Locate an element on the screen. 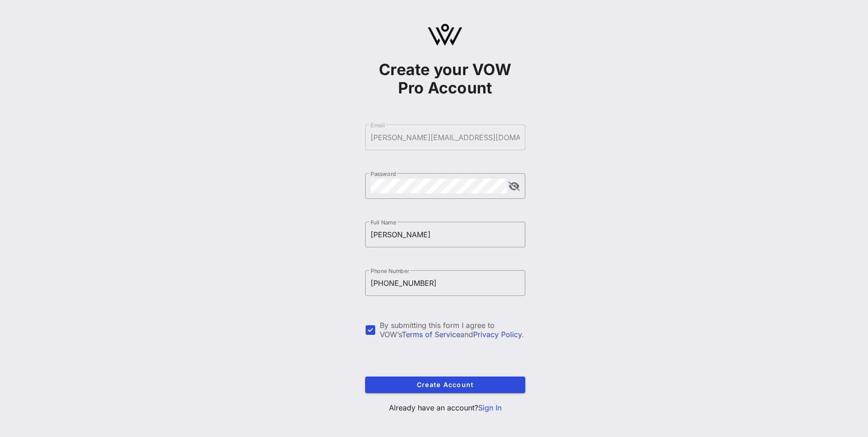 This screenshot has width=868, height=437. label: Email is located at coordinates (377, 125).